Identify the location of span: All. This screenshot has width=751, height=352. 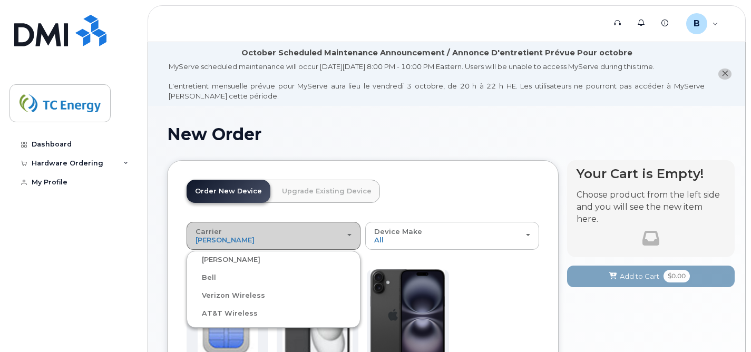
(379, 240).